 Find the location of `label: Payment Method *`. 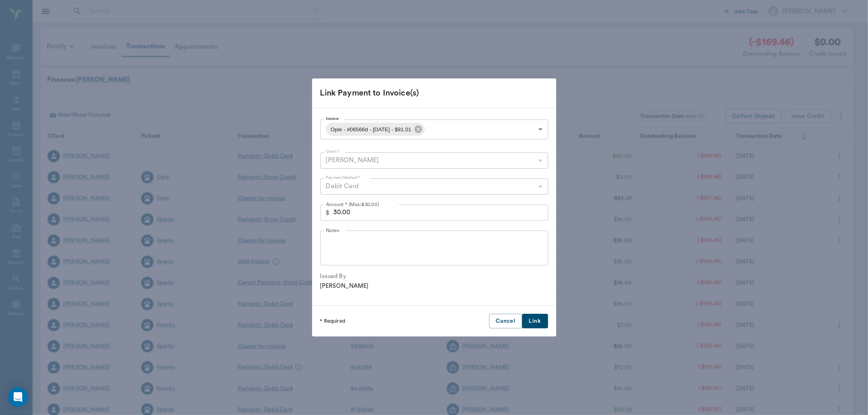

label: Payment Method * is located at coordinates (343, 178).